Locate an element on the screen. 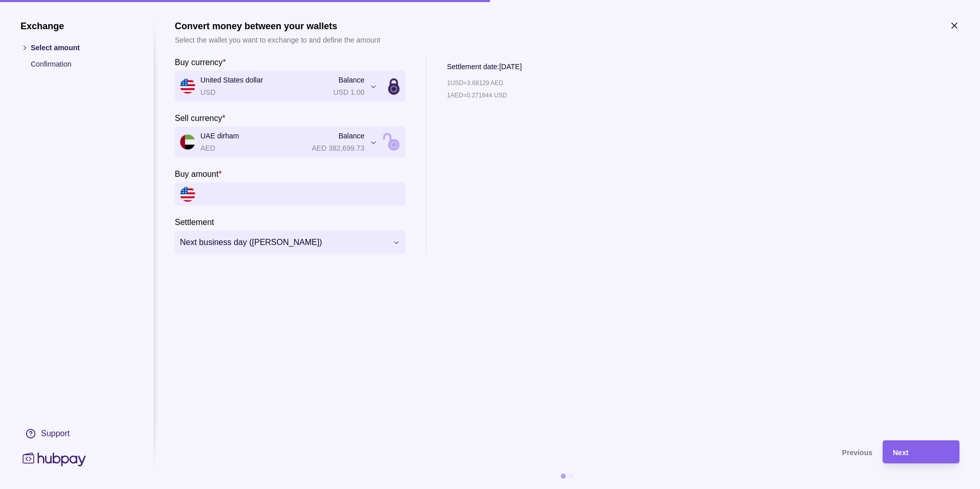 The image size is (980, 489). p: Select amount is located at coordinates (82, 48).